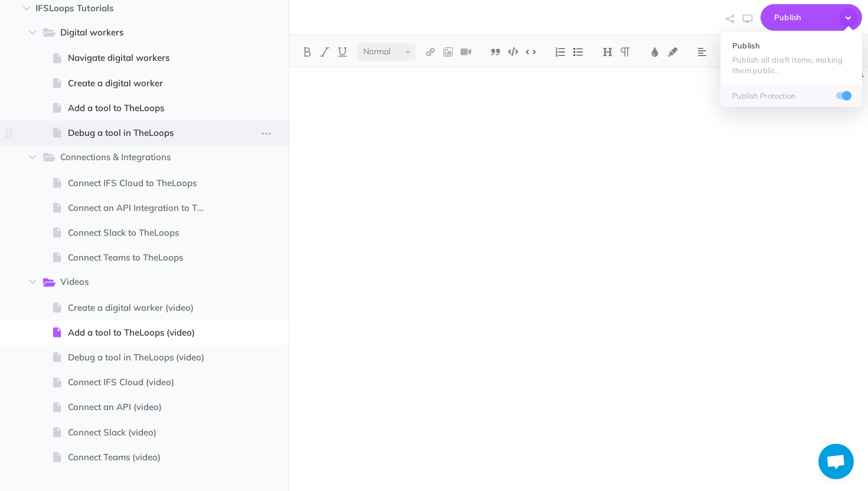 Image resolution: width=868 pixels, height=491 pixels. What do you see at coordinates (119, 8) in the screenshot?
I see `span: IFSLoops Tutorials` at bounding box center [119, 8].